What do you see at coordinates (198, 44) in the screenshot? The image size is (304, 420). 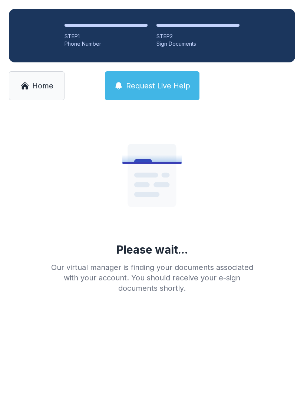 I see `div: Sign Documents` at bounding box center [198, 44].